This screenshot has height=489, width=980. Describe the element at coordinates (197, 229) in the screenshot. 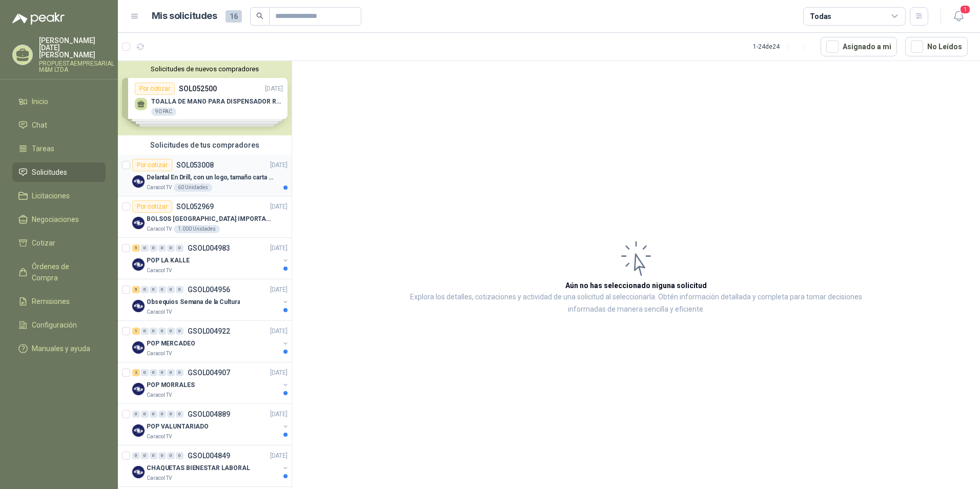

I see `div: 1.000 Unidades` at that location.